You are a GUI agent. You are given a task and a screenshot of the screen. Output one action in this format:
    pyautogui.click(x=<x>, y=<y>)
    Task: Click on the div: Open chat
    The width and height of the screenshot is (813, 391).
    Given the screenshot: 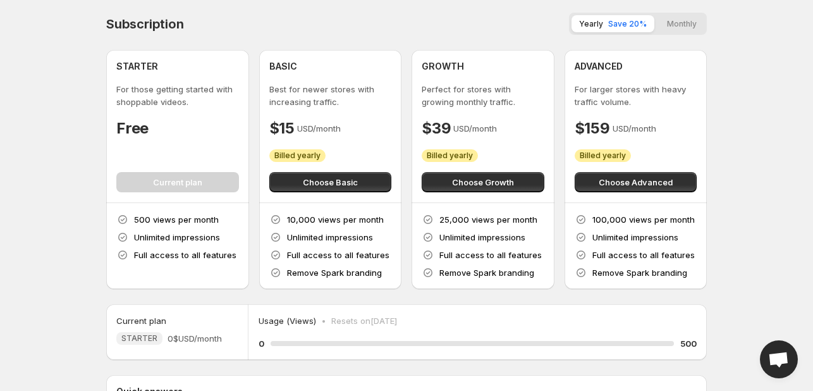 What is the action you would take?
    pyautogui.click(x=779, y=359)
    